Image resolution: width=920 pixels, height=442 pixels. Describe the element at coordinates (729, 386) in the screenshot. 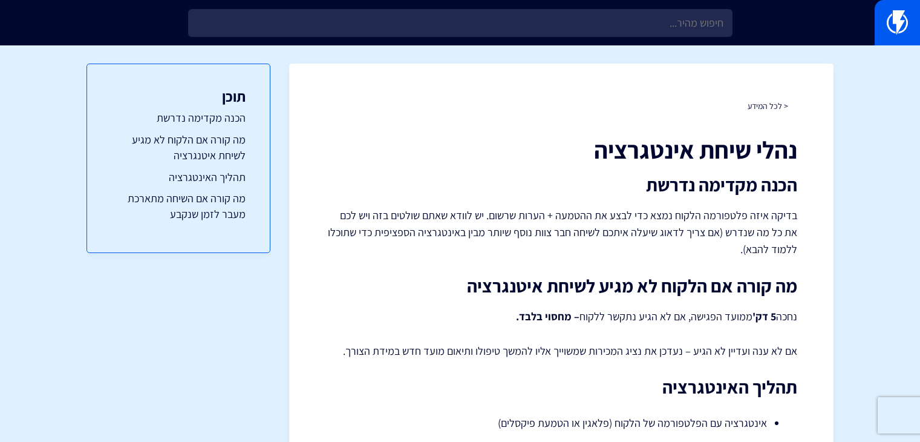

I see `strong: תהליך האינטגרציה` at that location.